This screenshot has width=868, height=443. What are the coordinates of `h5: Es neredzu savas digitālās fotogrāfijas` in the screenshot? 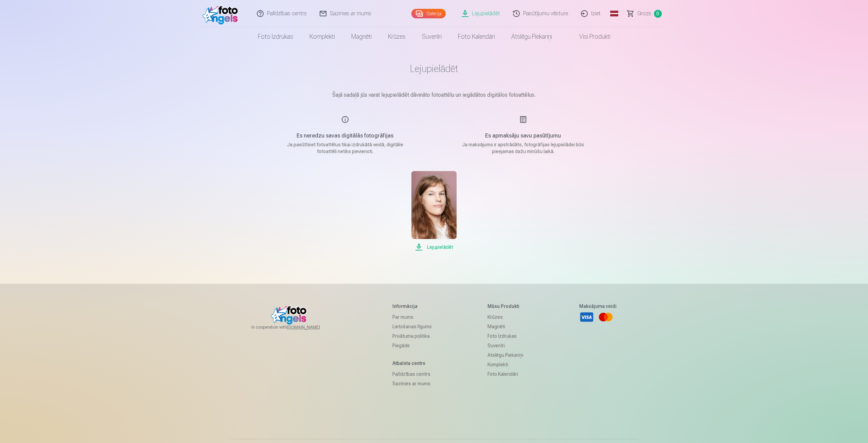 It's located at (345, 136).